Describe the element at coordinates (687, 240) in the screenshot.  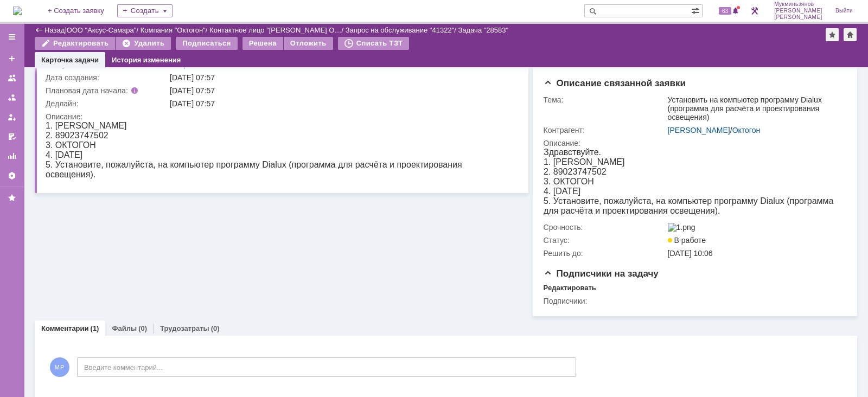
I see `span: В работе` at that location.